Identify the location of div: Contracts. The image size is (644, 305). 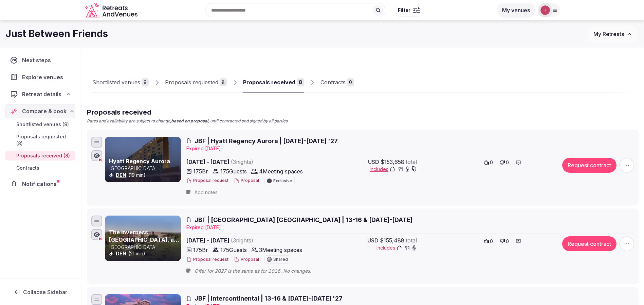
(333, 82).